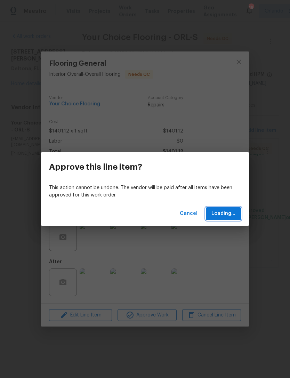 This screenshot has height=378, width=290. Describe the element at coordinates (223, 213) in the screenshot. I see `button: Loading...` at that location.